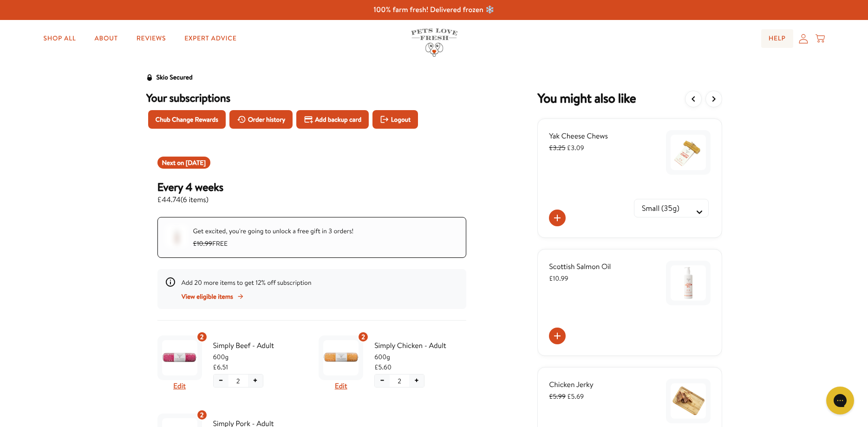  What do you see at coordinates (363, 337) in the screenshot?
I see `div: 2 units of item: Simply Chicken - Adult` at bounding box center [363, 337].